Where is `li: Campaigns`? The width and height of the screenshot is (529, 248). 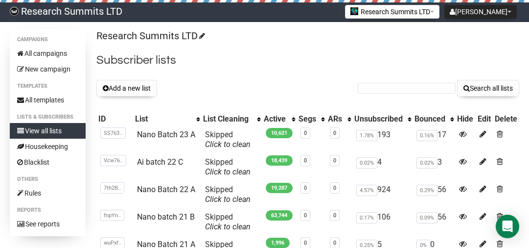
li: Campaigns is located at coordinates (47, 40).